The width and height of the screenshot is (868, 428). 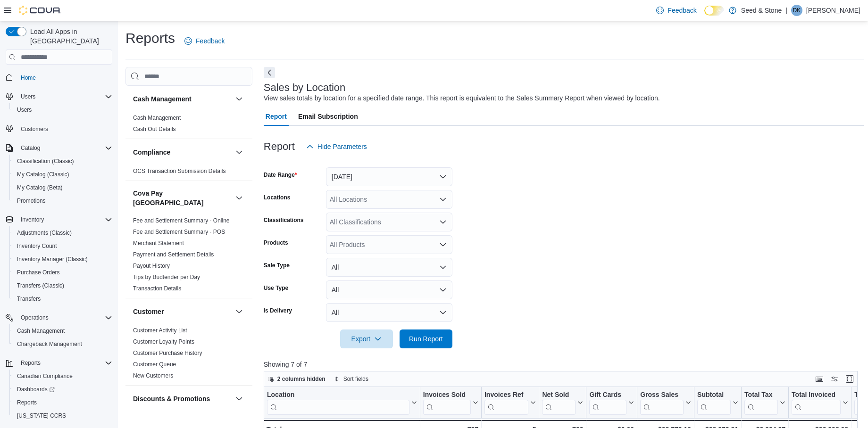 What do you see at coordinates (167, 277) in the screenshot?
I see `a: Tips by Budtender per Day` at bounding box center [167, 277].